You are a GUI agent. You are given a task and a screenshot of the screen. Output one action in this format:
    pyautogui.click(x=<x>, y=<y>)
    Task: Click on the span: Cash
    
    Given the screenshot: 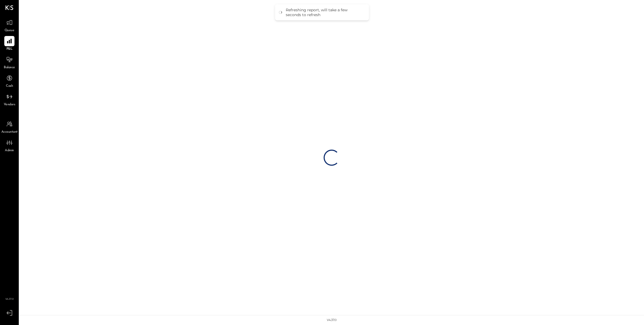 What is the action you would take?
    pyautogui.click(x=9, y=86)
    